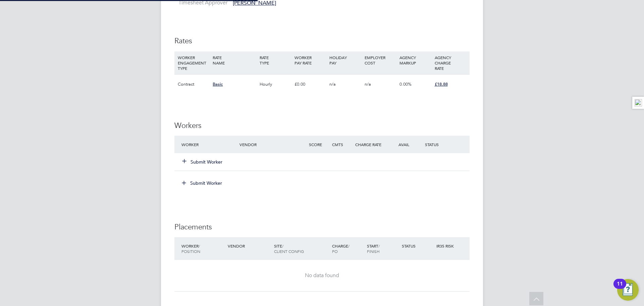 This screenshot has width=644, height=306. I want to click on h3: Rates, so click(322, 41).